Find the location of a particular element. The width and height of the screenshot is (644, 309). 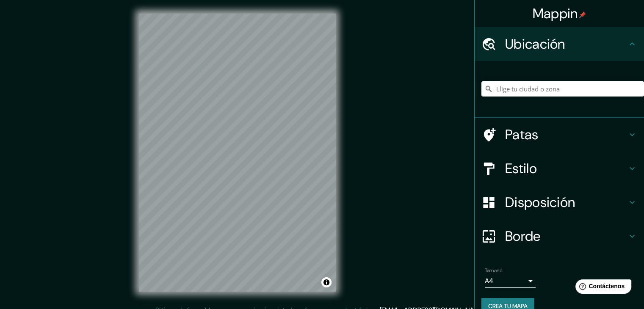

input: Elige tu ciudad o zona is located at coordinates (562, 89).